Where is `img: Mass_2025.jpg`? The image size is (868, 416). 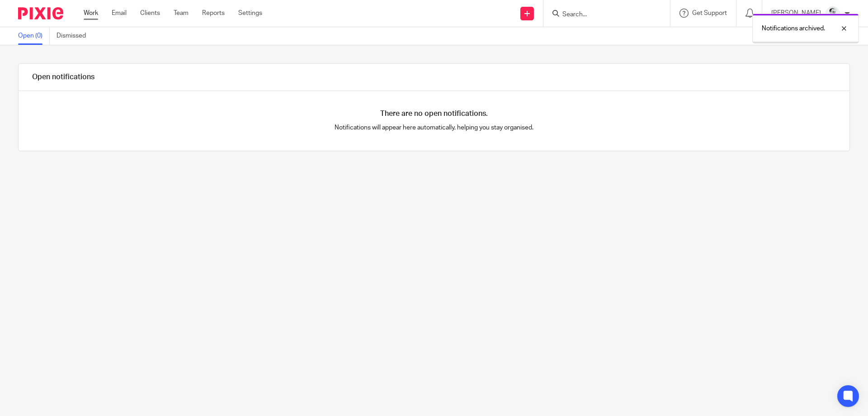
img: Mass_2025.jpg is located at coordinates (833, 14).